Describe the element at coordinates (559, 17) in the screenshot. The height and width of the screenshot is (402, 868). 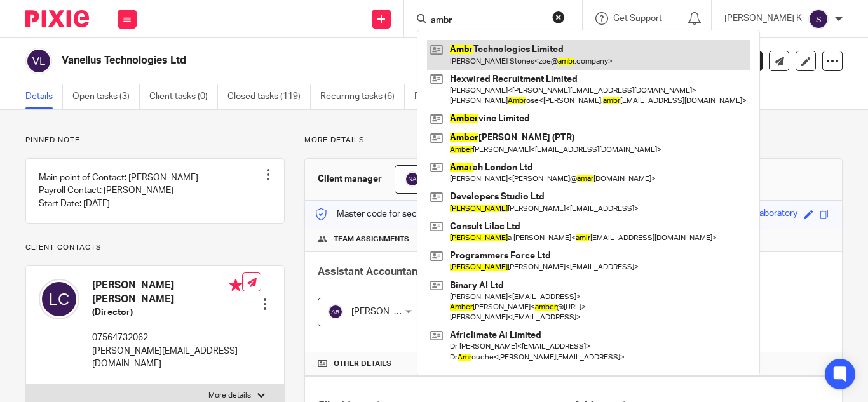
I see `button: Clear` at that location.